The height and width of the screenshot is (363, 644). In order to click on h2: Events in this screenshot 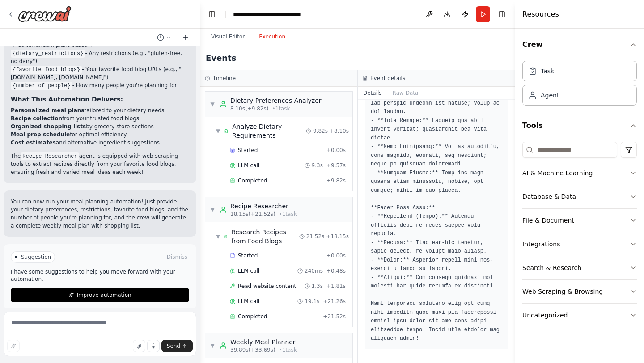, I will do `click(221, 58)`.